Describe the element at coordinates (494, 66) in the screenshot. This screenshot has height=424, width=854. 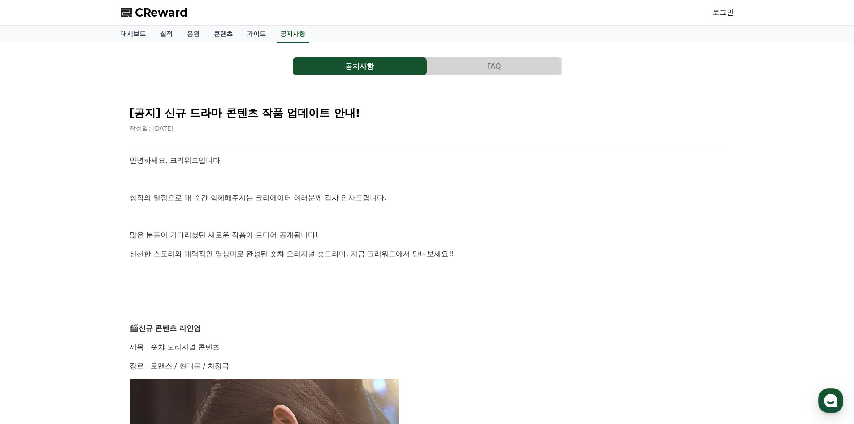
I see `button: FAQ` at that location.